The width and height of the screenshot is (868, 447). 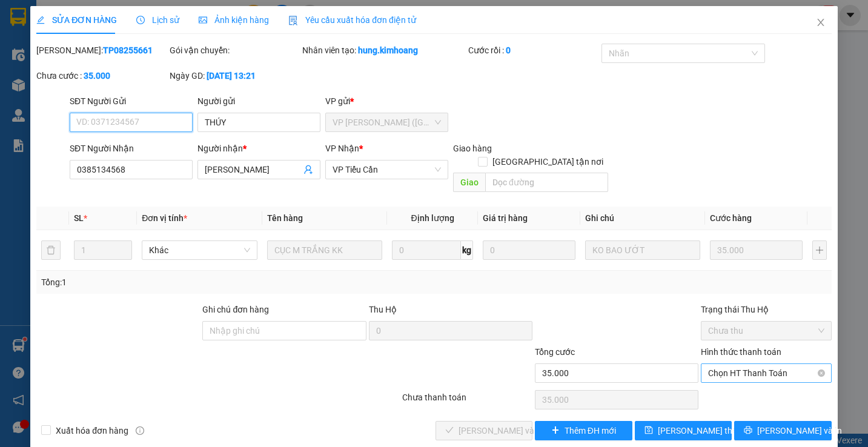 What do you see at coordinates (765, 309) in the screenshot?
I see `div: Trạng thái Thu Hộ` at bounding box center [765, 309].